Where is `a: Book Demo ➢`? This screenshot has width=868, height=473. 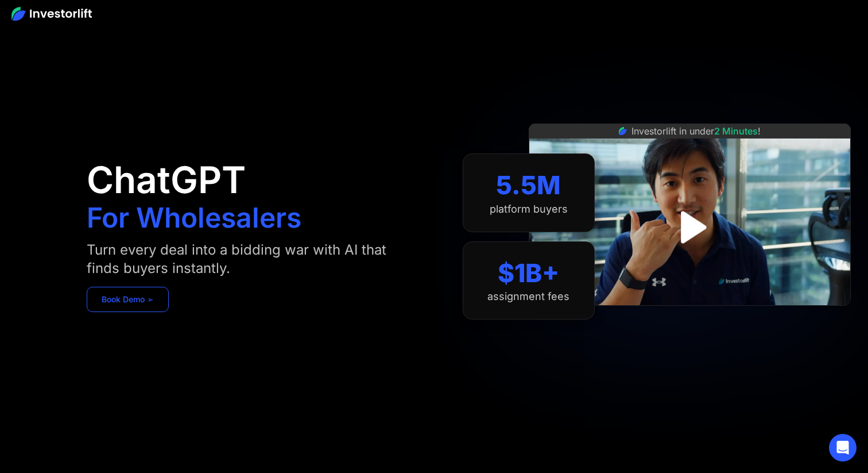
a: Book Demo ➢ is located at coordinates (127, 299).